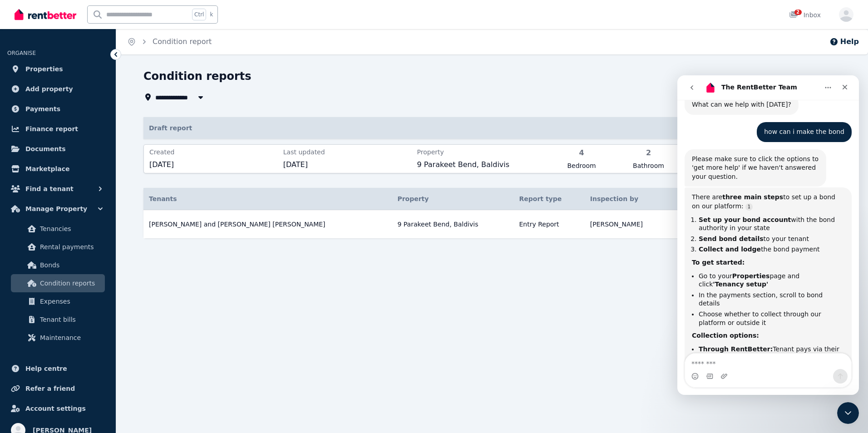 This screenshot has height=433, width=868. What do you see at coordinates (21, 53) in the screenshot?
I see `span: ORGANISE` at bounding box center [21, 53].